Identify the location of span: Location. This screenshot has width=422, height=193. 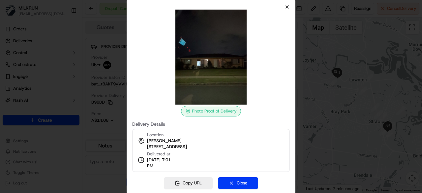
(155, 135).